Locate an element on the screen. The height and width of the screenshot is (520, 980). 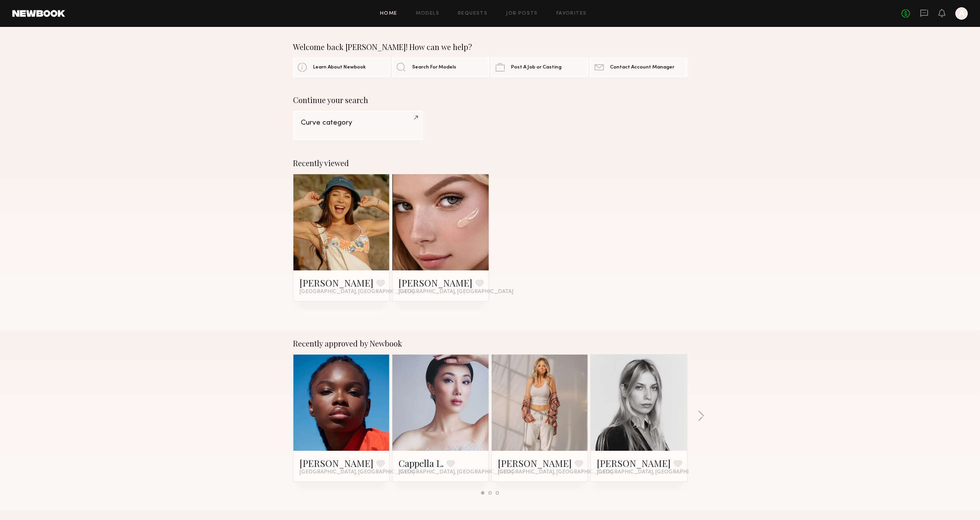
div: Recently approved by Newbook is located at coordinates (490, 344).